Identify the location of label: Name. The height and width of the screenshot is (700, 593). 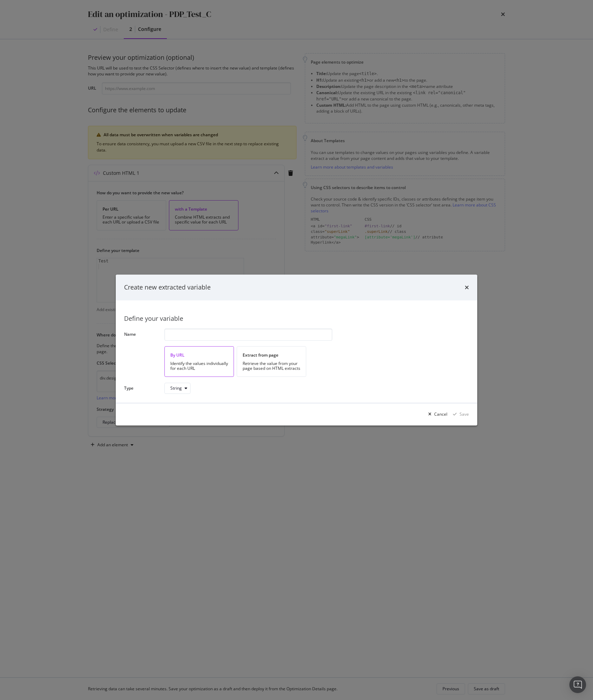
(141, 336).